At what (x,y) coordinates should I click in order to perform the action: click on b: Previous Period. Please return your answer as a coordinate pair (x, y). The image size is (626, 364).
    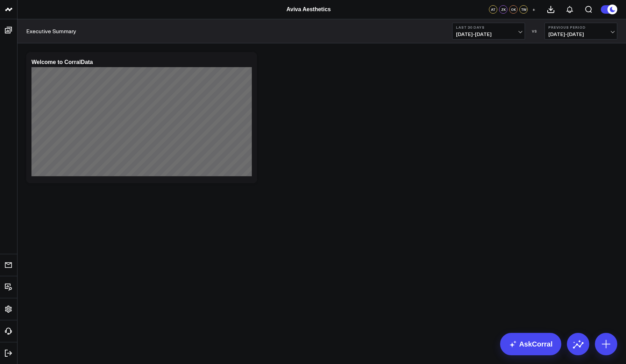
    Looking at the image, I should click on (581, 27).